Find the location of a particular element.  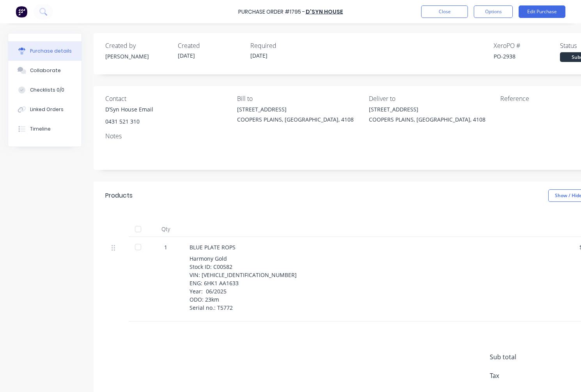

div: 0431 521 310 is located at coordinates (129, 121).